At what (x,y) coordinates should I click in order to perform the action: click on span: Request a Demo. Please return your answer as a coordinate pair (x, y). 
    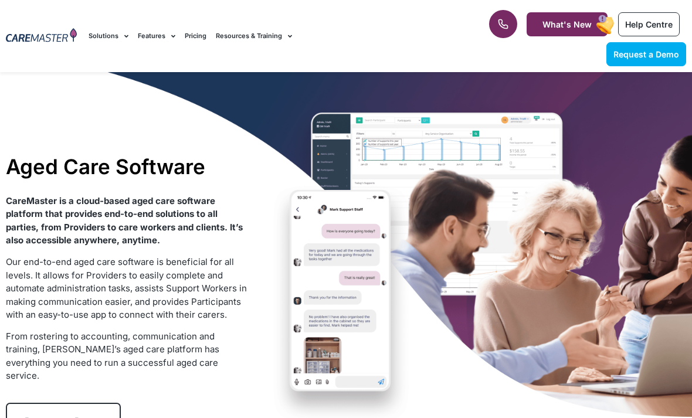
    Looking at the image, I should click on (646, 54).